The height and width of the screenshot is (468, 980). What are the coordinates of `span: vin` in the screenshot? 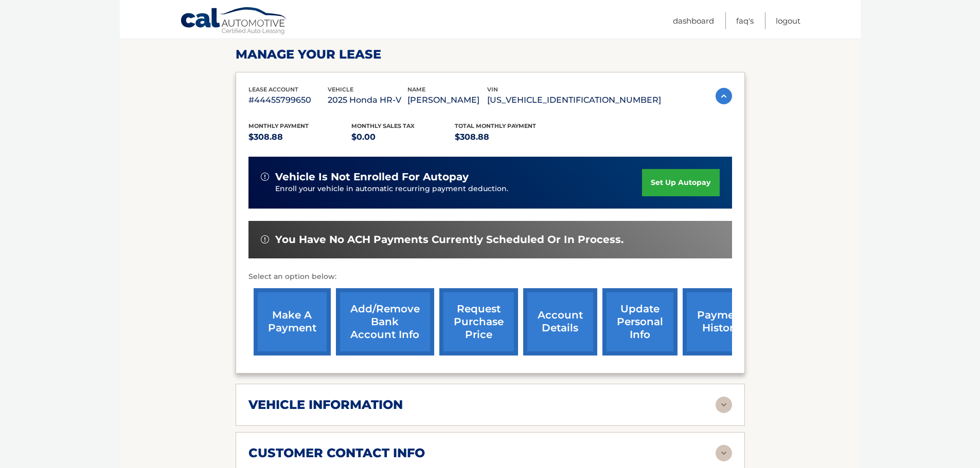 It's located at (492, 89).